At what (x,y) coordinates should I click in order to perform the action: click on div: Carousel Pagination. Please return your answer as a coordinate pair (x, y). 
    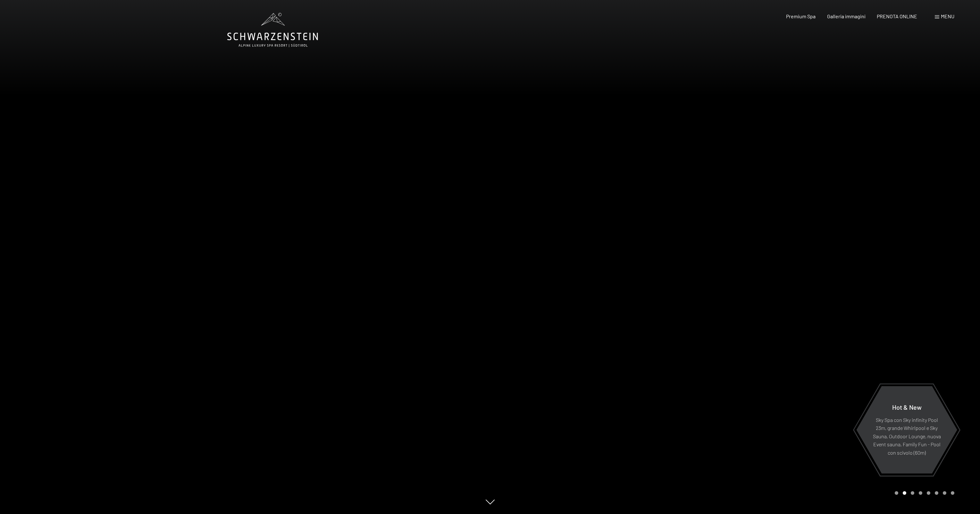
    Looking at the image, I should click on (923, 493).